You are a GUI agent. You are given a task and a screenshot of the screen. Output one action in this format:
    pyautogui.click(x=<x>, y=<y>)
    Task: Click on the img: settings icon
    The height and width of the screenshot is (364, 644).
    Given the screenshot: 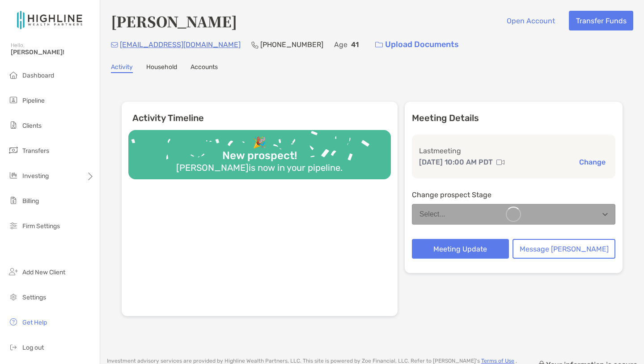 What is the action you would take?
    pyautogui.click(x=13, y=296)
    